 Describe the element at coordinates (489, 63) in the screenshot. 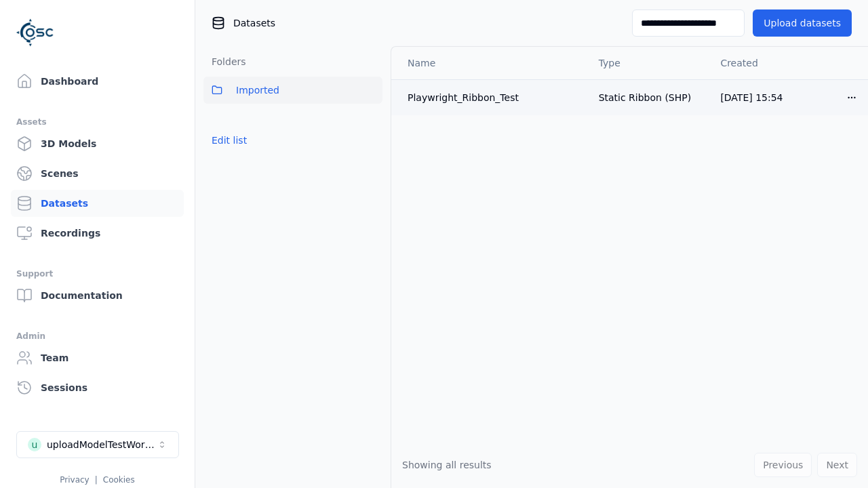

I see `th: Name` at that location.